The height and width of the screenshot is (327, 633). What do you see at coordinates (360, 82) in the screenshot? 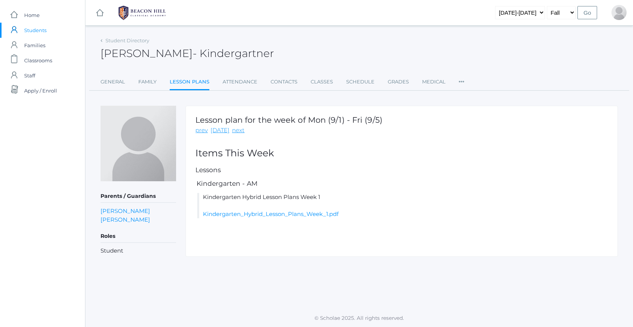
I see `a: Schedule` at bounding box center [360, 82].